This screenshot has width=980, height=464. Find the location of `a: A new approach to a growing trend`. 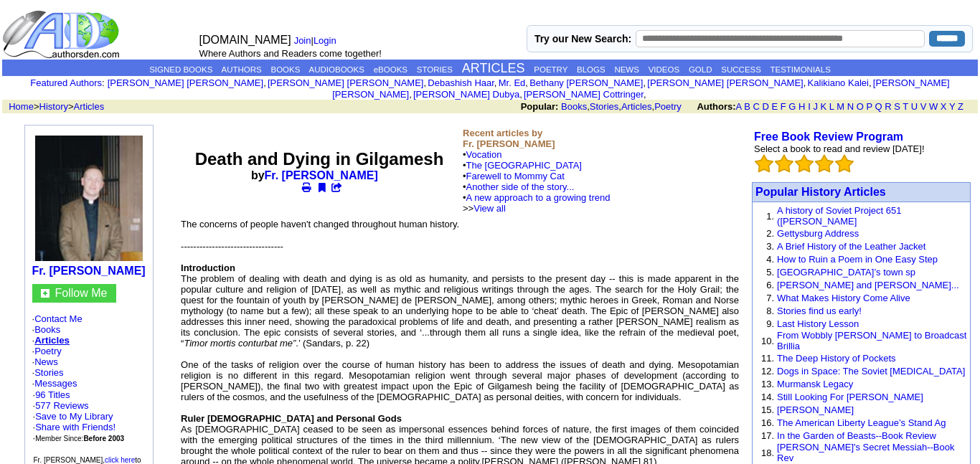

a: A new approach to a growing trend is located at coordinates (538, 197).